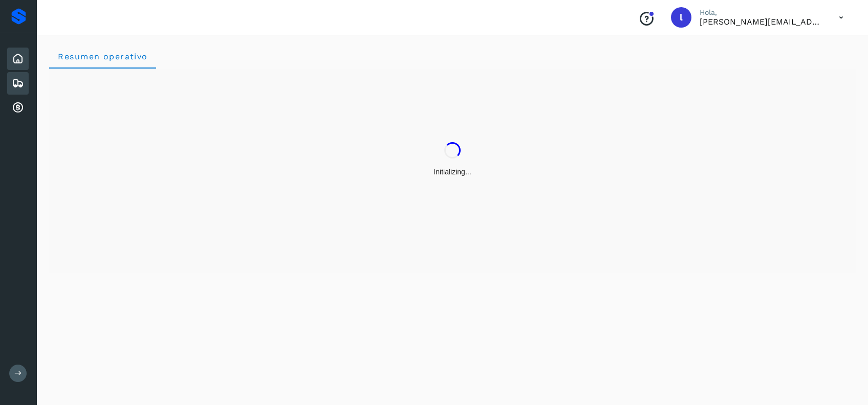 Image resolution: width=868 pixels, height=405 pixels. I want to click on p: lorena.rojo@serviciosatc.com.mx, so click(761, 21).